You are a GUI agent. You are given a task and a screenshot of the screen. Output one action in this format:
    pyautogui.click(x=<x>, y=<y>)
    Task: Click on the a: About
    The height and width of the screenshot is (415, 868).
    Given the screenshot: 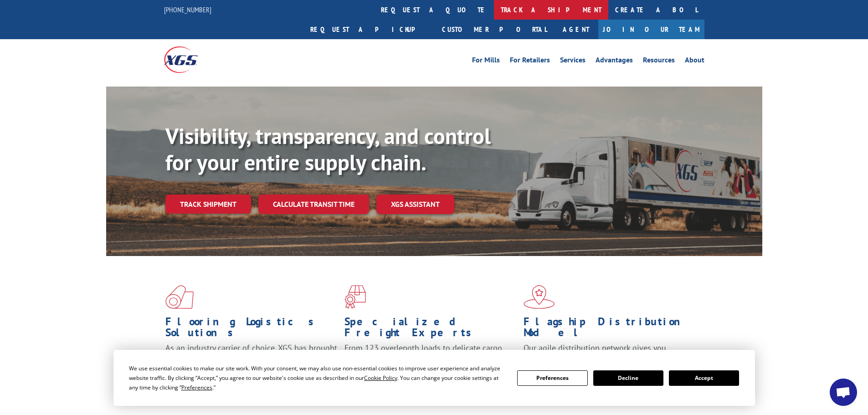 What is the action you would take?
    pyautogui.click(x=695, y=62)
    